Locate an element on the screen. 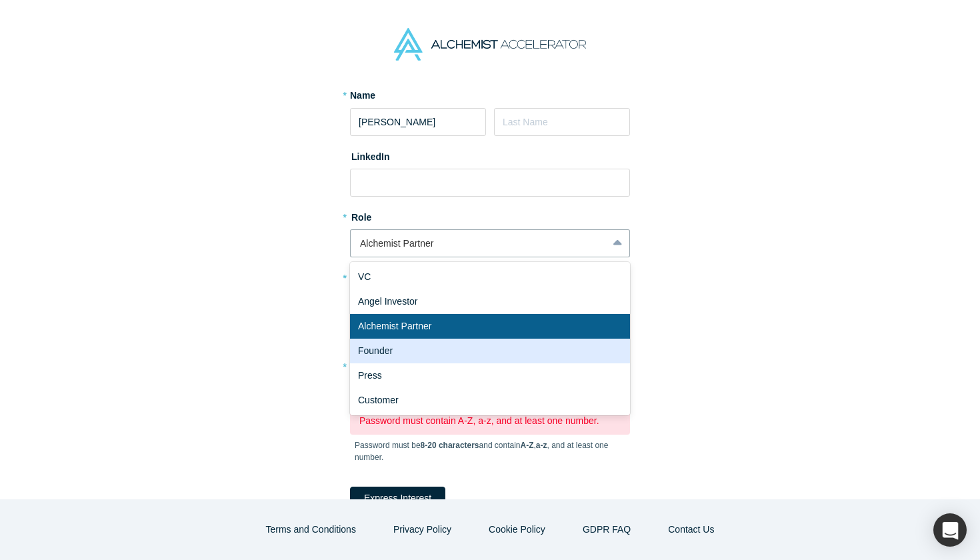  img: Alchemist Accelerator Logo is located at coordinates (490, 44).